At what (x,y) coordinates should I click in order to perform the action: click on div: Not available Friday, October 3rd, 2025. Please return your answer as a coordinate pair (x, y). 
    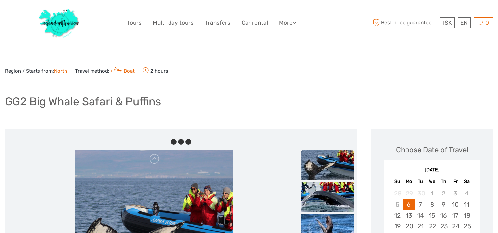
    Looking at the image, I should click on (455, 193).